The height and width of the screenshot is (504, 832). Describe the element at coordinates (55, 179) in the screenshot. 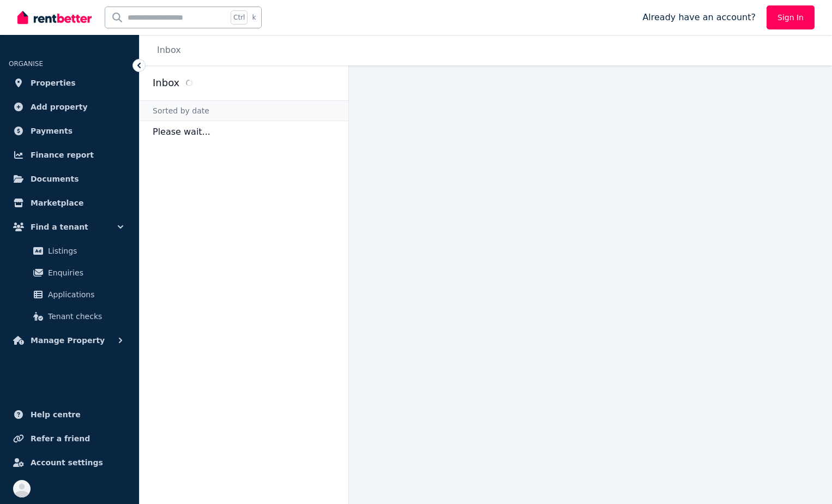

I see `span: Documents` at that location.